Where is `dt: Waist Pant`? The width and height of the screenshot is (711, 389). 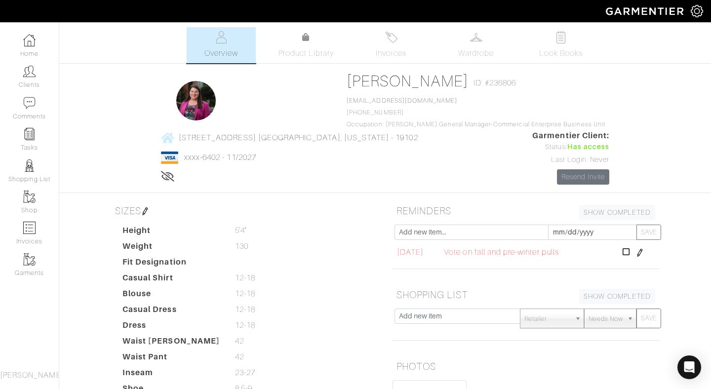 dt: Waist Pant is located at coordinates (171, 359).